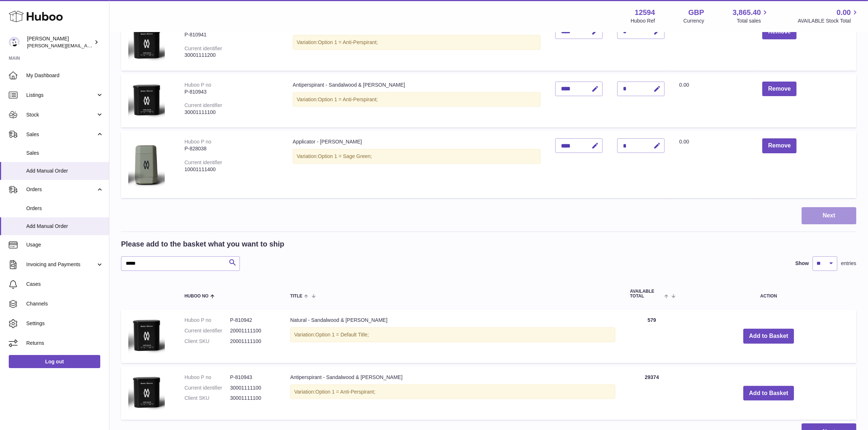 The image size is (868, 430). What do you see at coordinates (695, 12) in the screenshot?
I see `strong: GBP` at bounding box center [695, 12].